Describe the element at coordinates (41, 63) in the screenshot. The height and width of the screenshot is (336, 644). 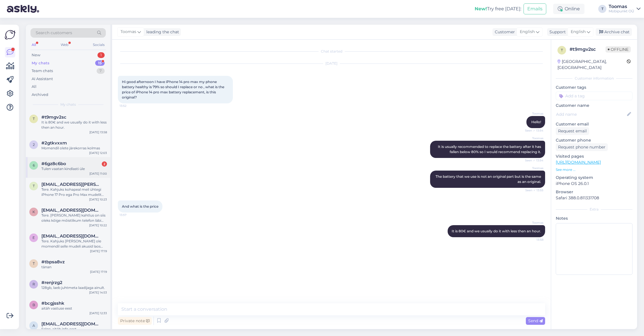
I see `div: My chats` at that location.